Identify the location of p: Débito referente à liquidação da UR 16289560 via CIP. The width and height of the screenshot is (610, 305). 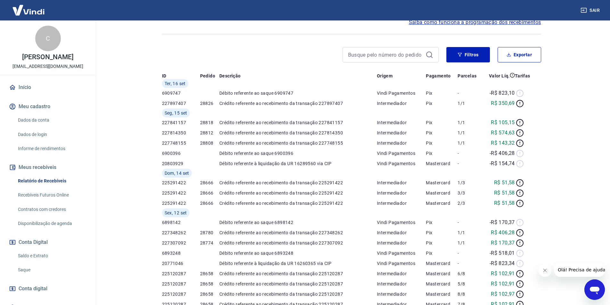
(298, 164).